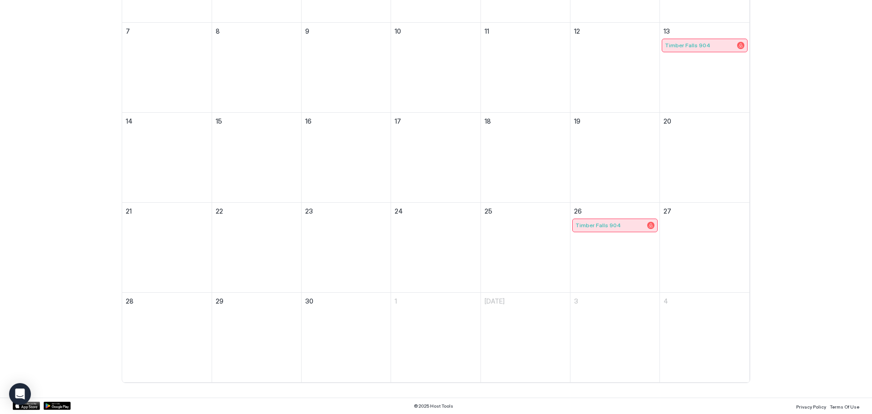 The width and height of the screenshot is (872, 414). What do you see at coordinates (346, 337) in the screenshot?
I see `td: September 30, 2025` at bounding box center [346, 337].